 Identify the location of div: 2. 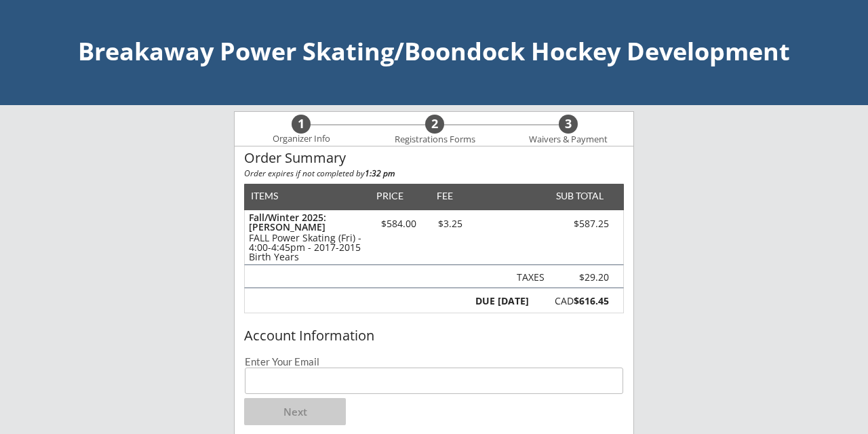
(434, 124).